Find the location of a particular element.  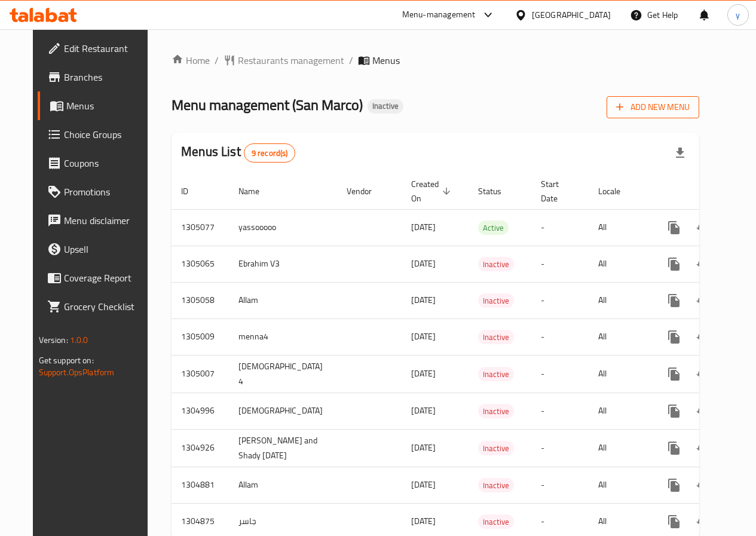

span: y is located at coordinates (737, 15).